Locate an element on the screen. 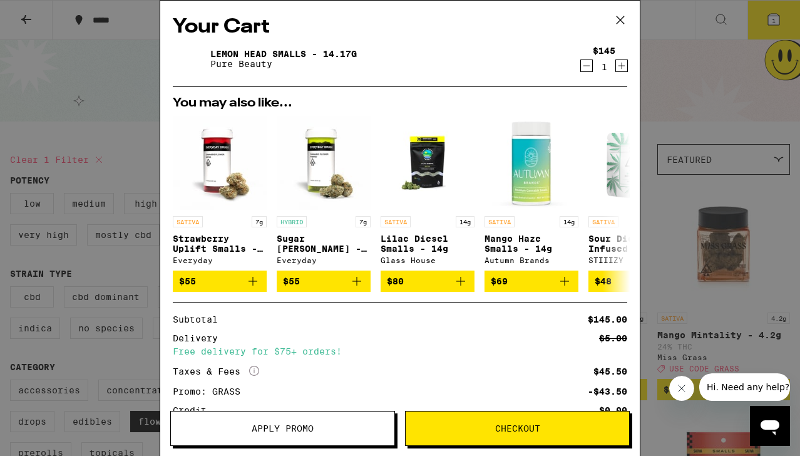  img: Everyday - Sugar Rush Smalls - 7g is located at coordinates (324, 163).